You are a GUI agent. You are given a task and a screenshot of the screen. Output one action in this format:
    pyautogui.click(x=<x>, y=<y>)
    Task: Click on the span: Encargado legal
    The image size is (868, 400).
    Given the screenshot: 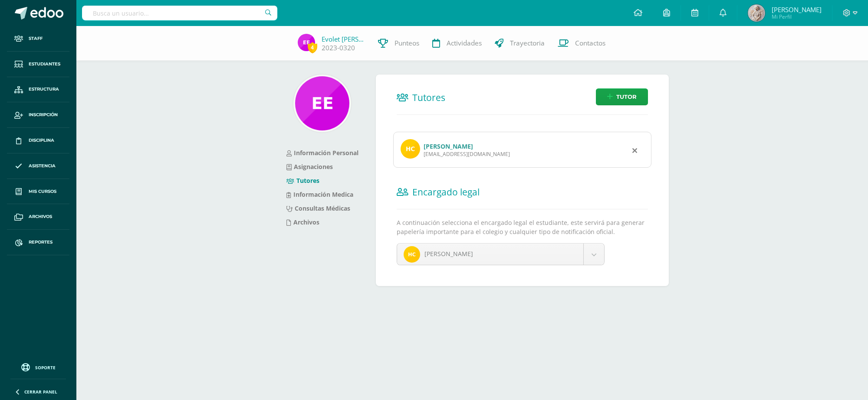 What is the action you would take?
    pyautogui.click(x=446, y=192)
    